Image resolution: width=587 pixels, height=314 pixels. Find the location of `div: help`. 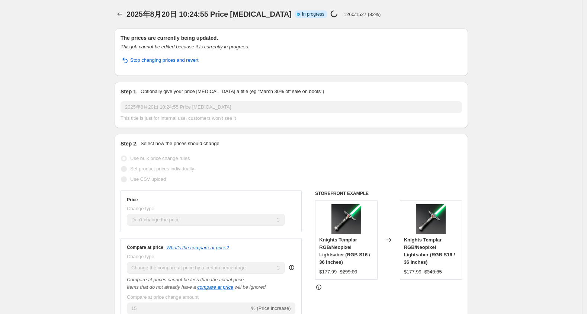

div: help is located at coordinates (291, 267).